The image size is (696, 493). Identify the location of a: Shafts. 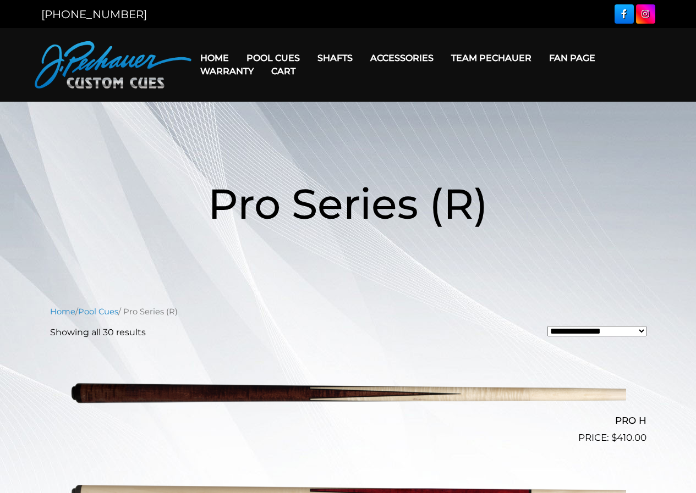
(335, 58).